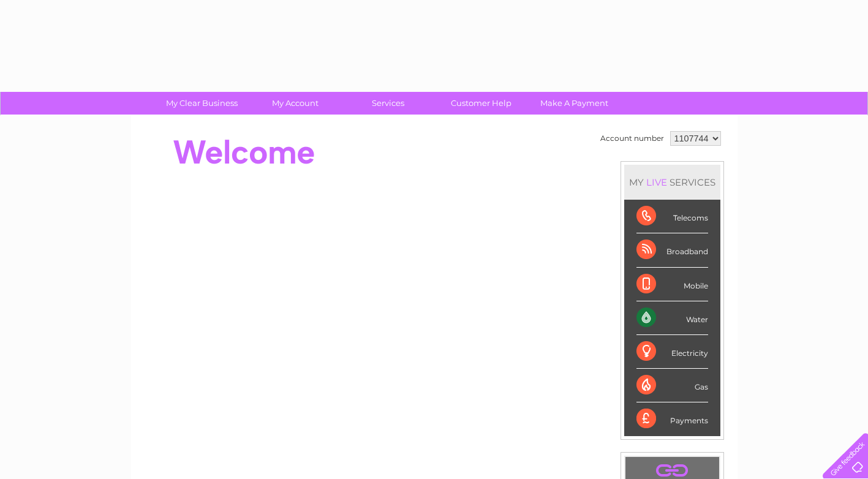 The width and height of the screenshot is (868, 479). I want to click on a: Make A Payment, so click(573, 103).